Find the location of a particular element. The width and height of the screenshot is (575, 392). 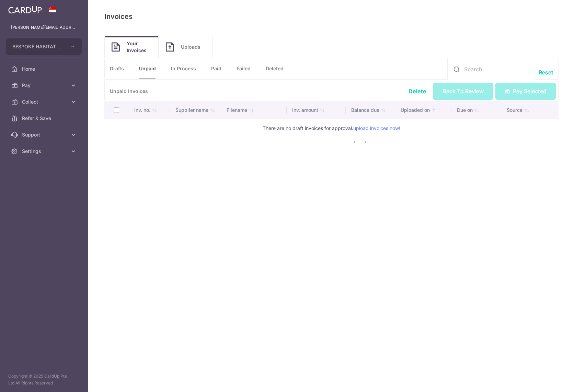

span: Pay is located at coordinates (45, 86).